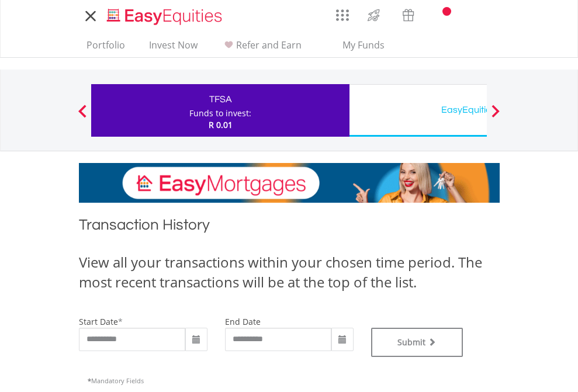 The width and height of the screenshot is (578, 392). What do you see at coordinates (289, 272) in the screenshot?
I see `div: View all your transactions within your chosen time period. The most recent transactions will be a...` at bounding box center [289, 272].